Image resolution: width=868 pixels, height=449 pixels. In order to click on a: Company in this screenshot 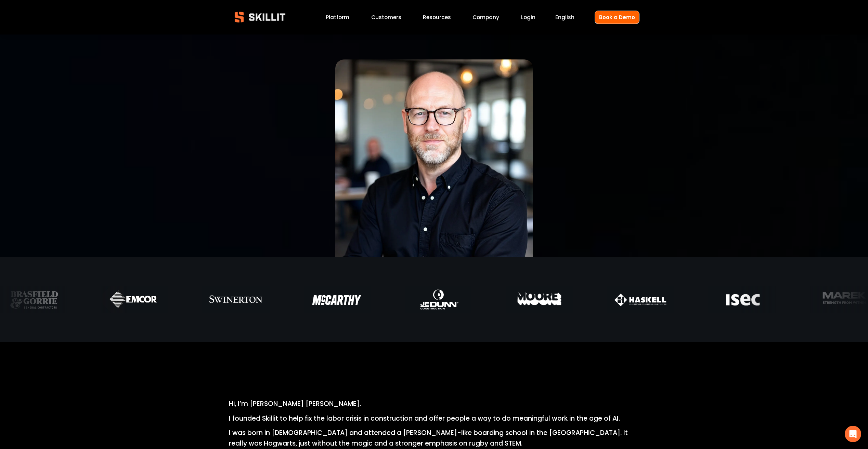, I will do `click(486, 17)`.